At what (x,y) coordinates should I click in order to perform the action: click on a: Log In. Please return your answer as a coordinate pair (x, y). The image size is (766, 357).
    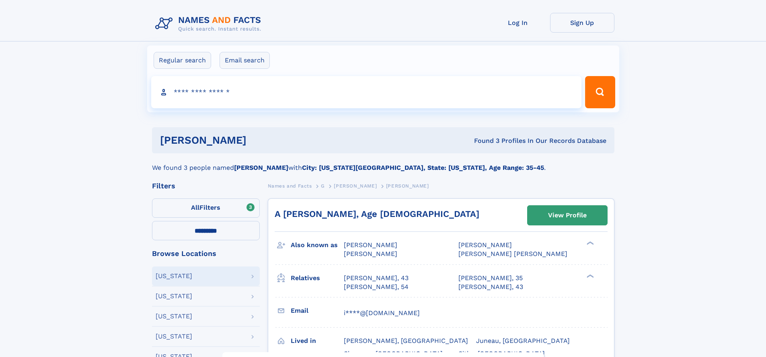
    Looking at the image, I should click on (518, 23).